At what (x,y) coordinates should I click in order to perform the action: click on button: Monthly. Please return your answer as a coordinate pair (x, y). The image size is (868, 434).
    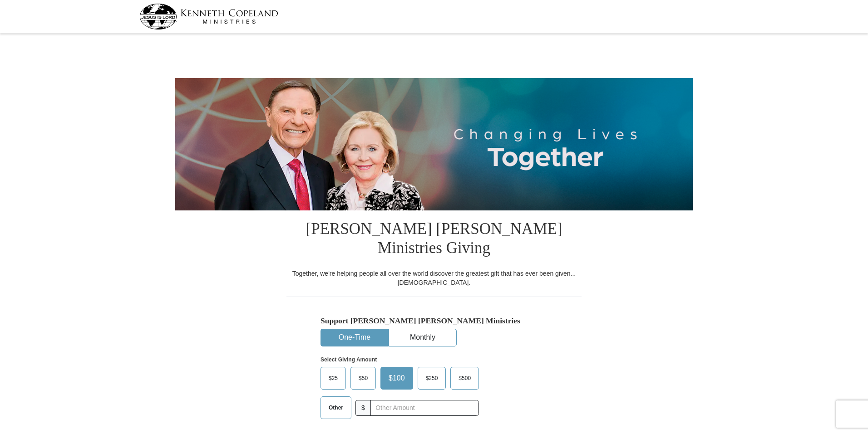
    Looking at the image, I should click on (422, 337).